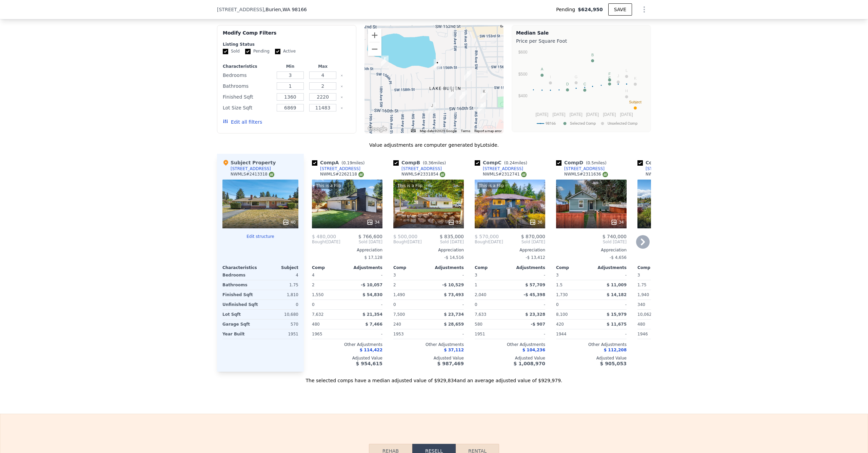 This screenshot has width=868, height=453. I want to click on span: $ 104,236, so click(534, 350).